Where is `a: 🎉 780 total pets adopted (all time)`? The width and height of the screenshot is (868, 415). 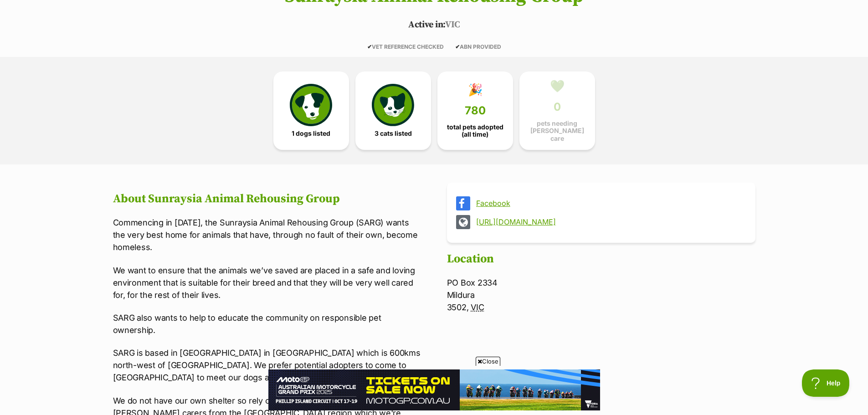 a: 🎉 780 total pets adopted (all time) is located at coordinates (475, 111).